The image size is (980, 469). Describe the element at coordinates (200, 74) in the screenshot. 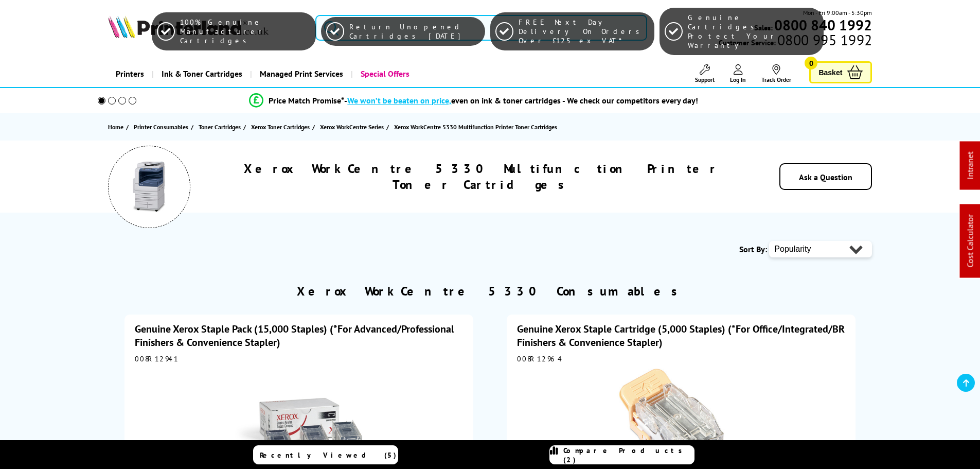

I see `a: Ink & Toner Cartridges` at that location.